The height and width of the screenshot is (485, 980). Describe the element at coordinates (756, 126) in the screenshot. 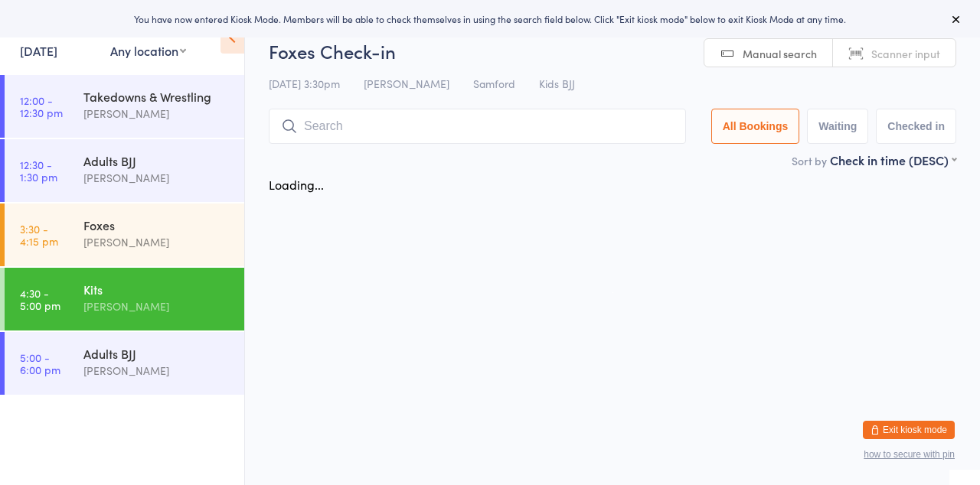

I see `button: All Bookings` at that location.